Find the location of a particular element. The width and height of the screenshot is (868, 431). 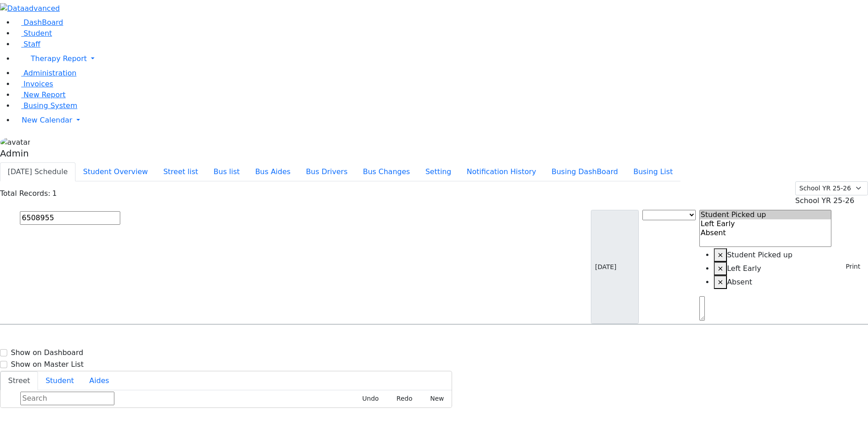

span: Invoices is located at coordinates (38, 84).